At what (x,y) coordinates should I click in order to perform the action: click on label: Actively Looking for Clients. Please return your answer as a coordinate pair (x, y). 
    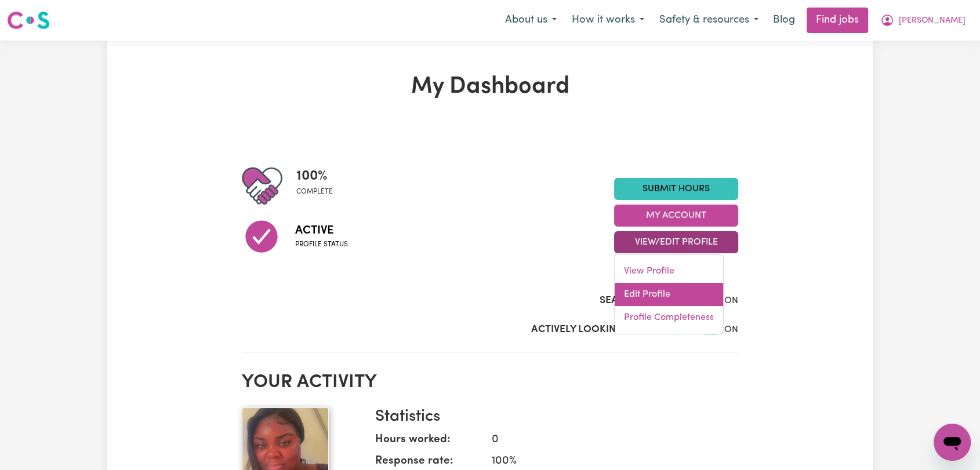
    Looking at the image, I should click on (609, 330).